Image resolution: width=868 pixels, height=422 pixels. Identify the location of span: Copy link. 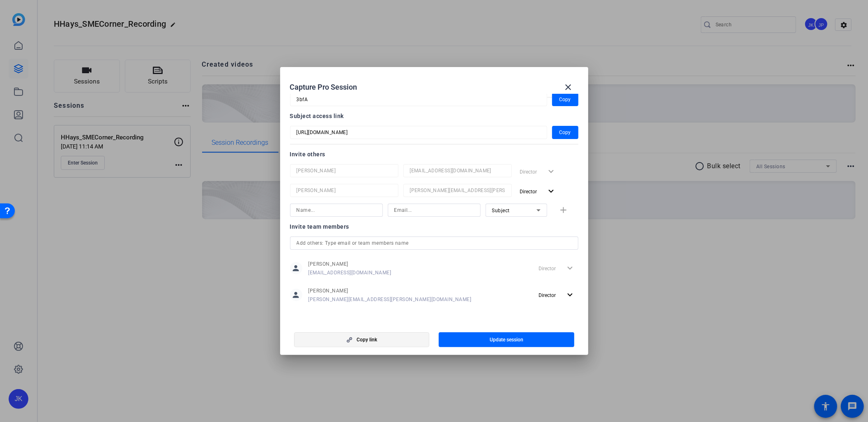
(367, 340).